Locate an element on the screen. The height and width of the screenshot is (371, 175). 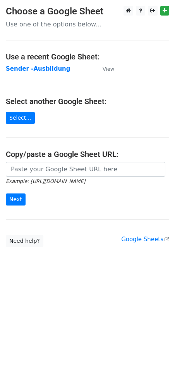
a: Google Sheets is located at coordinates (146, 239).